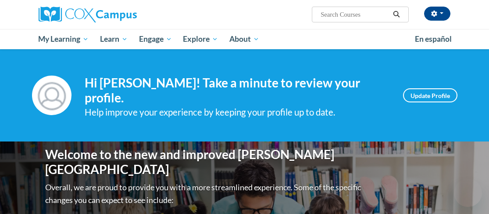 The width and height of the screenshot is (489, 214). What do you see at coordinates (396, 14) in the screenshot?
I see `button: Search` at bounding box center [396, 14].